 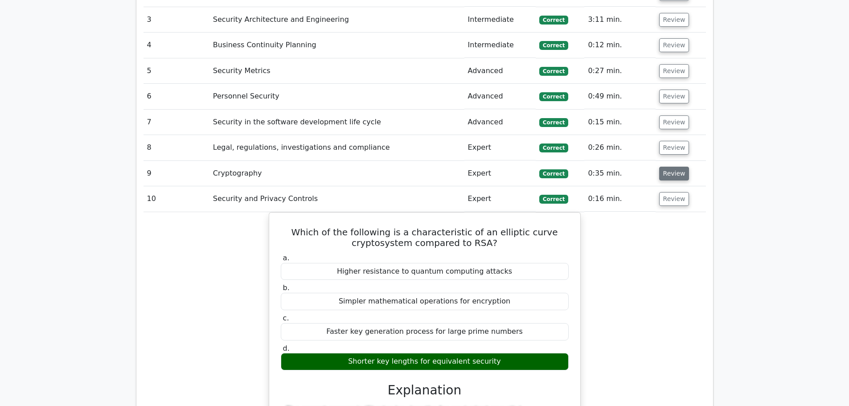 What do you see at coordinates (619, 71) in the screenshot?
I see `td: 0:27 min.` at bounding box center [619, 71].